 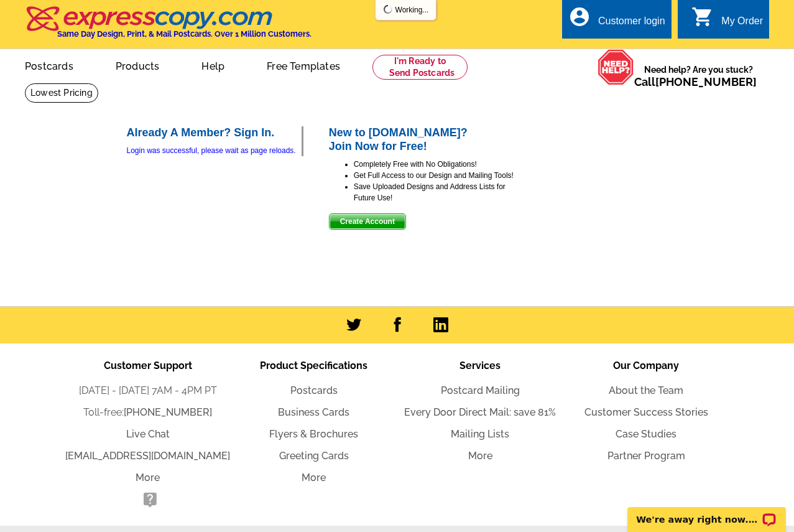 What do you see at coordinates (480, 434) in the screenshot?
I see `a: Mailing Lists` at bounding box center [480, 434].